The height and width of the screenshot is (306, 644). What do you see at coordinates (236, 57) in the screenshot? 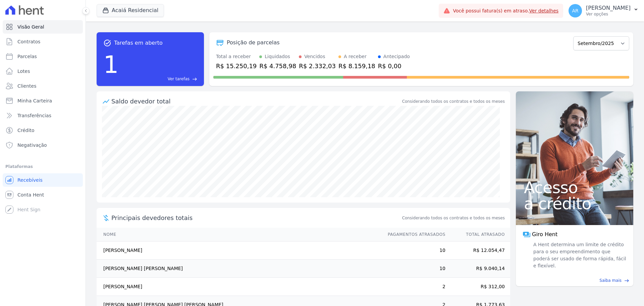
I see `div: Total a receber` at bounding box center [236, 57].